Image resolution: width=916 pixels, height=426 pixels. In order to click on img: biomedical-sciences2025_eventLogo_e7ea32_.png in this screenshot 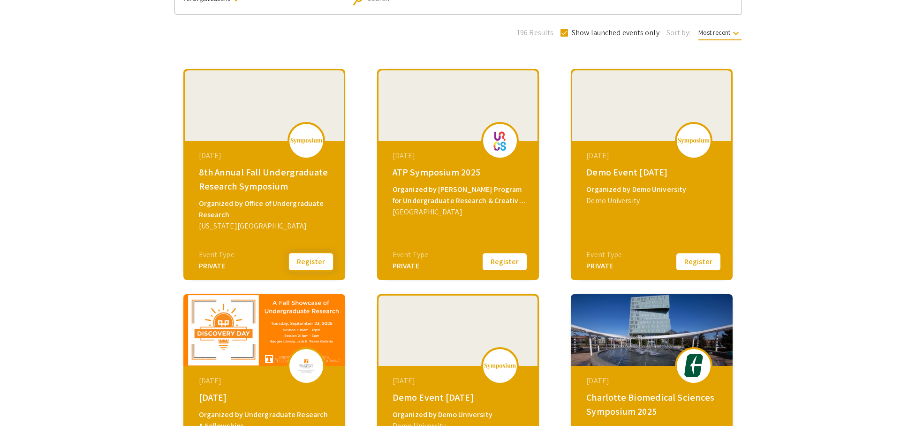, I will do `click(694, 365)`.